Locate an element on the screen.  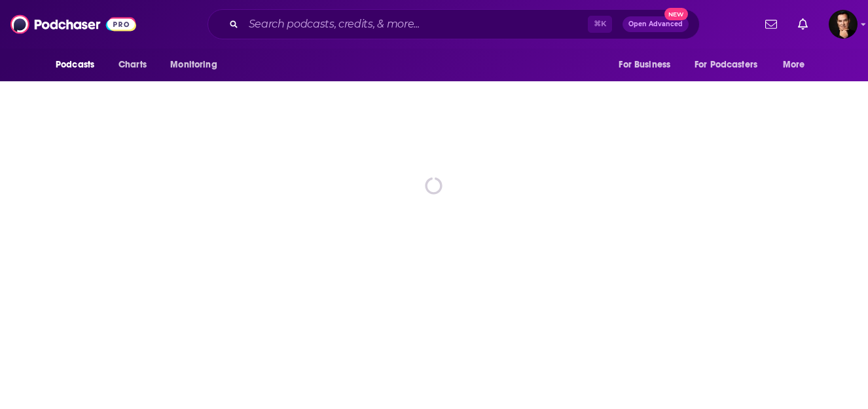
input: Search podcasts, credits, & more... is located at coordinates (416, 24).